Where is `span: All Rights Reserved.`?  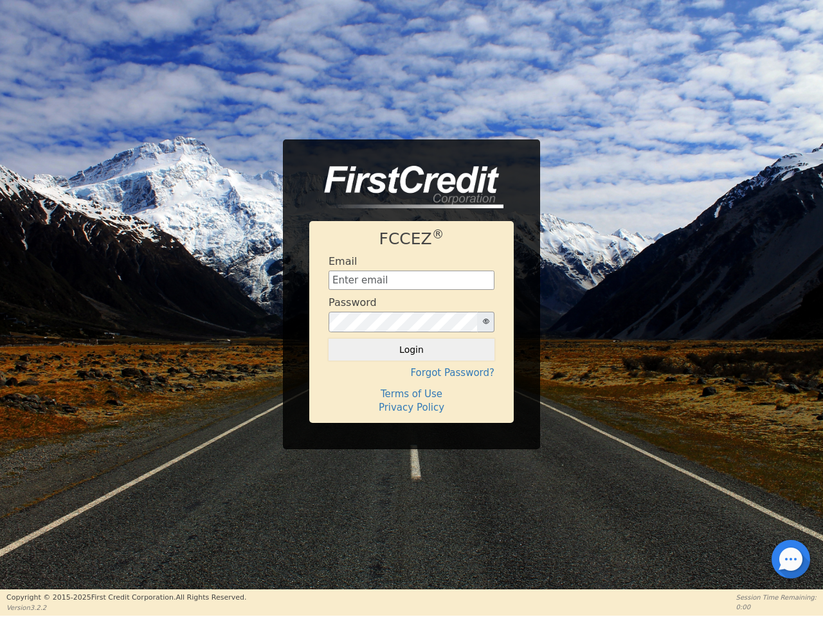
span: All Rights Reserved. is located at coordinates (211, 597).